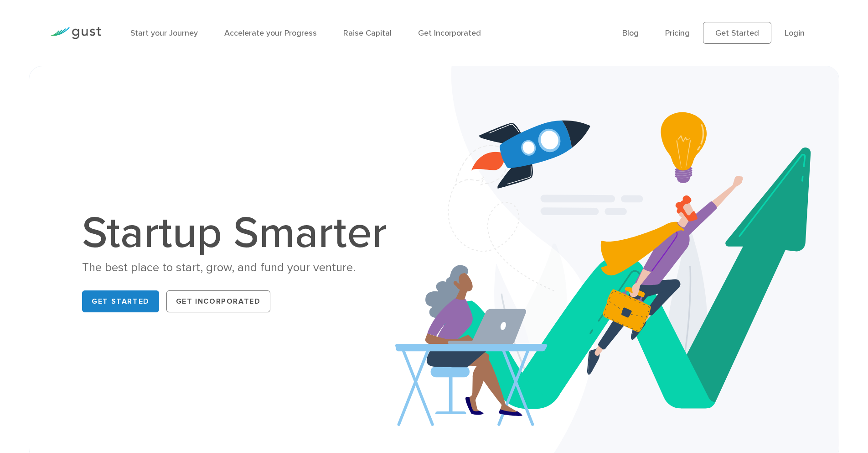 The image size is (868, 453). Describe the element at coordinates (75, 33) in the screenshot. I see `img: Gust Logo` at that location.